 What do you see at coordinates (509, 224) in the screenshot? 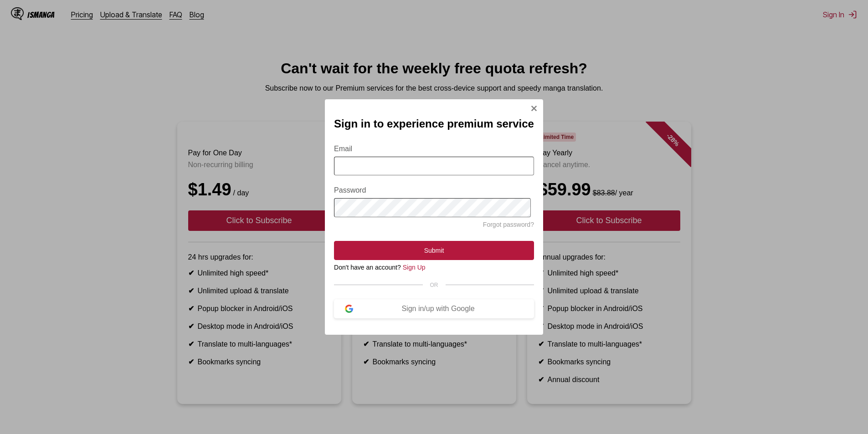
I see `a: Forgot password?` at bounding box center [509, 224].